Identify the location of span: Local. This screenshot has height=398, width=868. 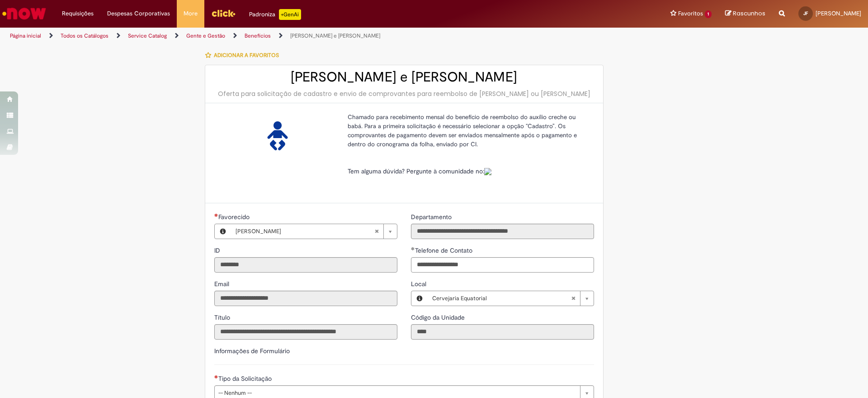
(419, 283).